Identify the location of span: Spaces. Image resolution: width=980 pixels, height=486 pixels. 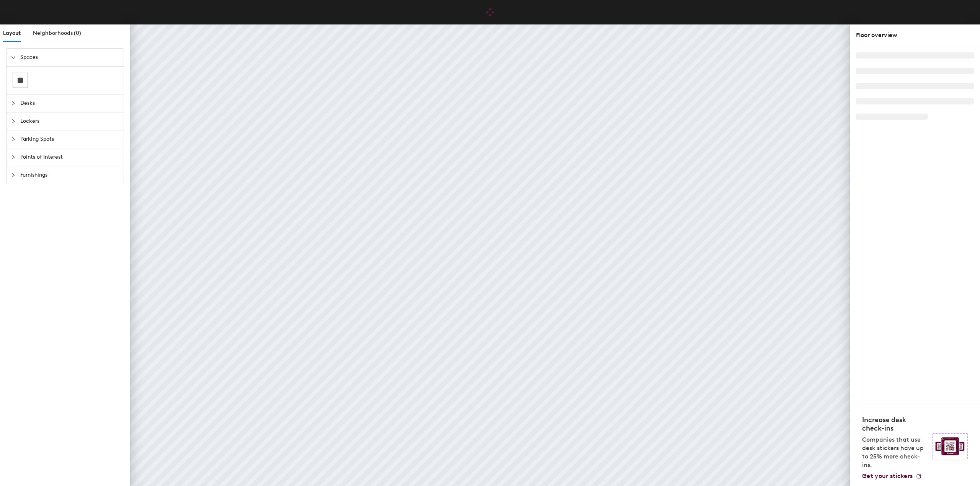
(70, 57).